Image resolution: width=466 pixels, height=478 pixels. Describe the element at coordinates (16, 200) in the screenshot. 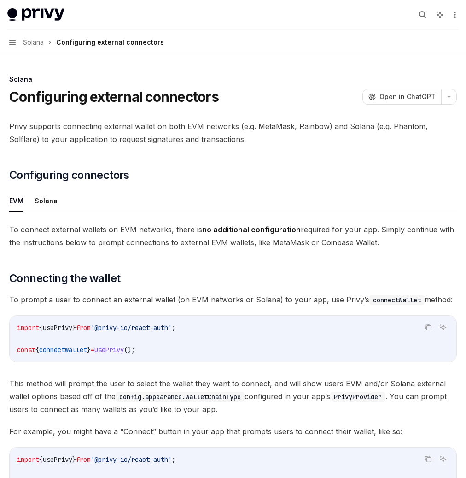

I see `button: EVM` at that location.